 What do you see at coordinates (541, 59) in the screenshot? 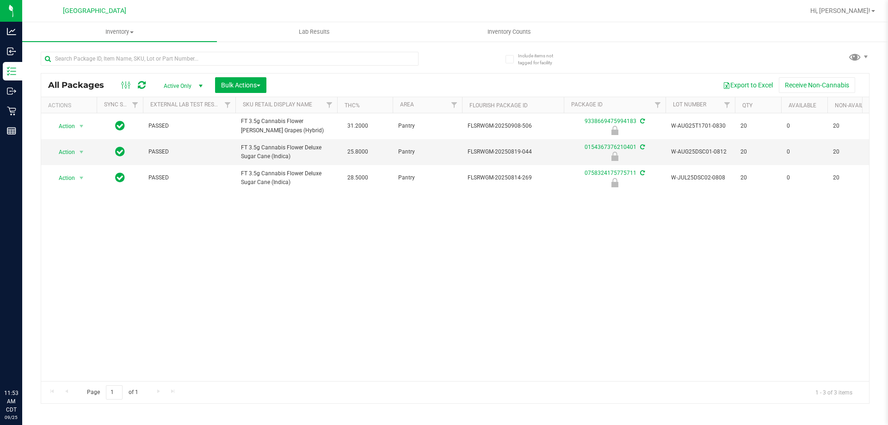
I see `span: Include items not tagged for facility` at bounding box center [541, 59].